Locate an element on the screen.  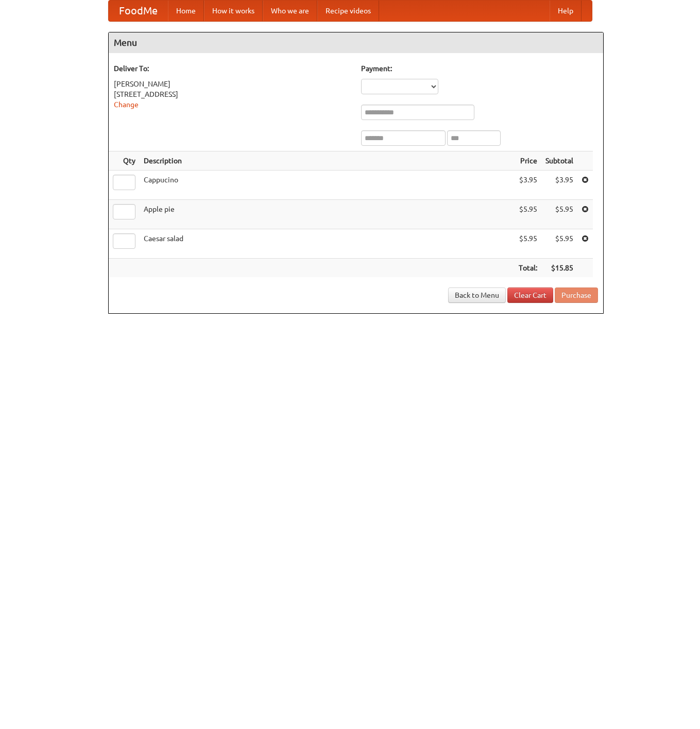
td: Caesar salad is located at coordinates (327, 244).